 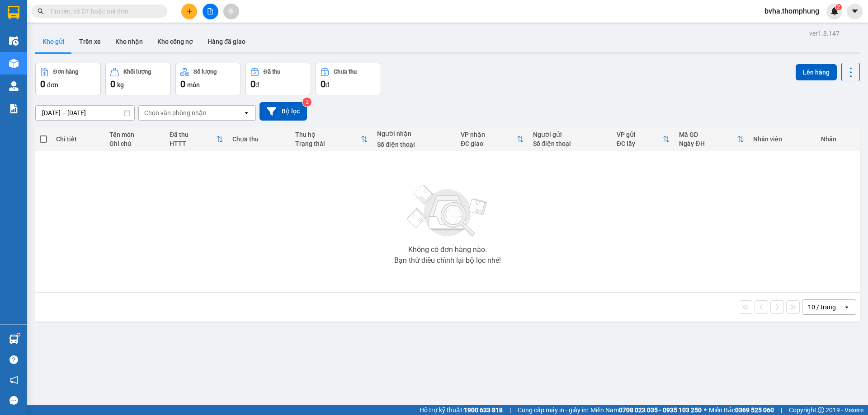 I want to click on span: aim, so click(x=231, y=11).